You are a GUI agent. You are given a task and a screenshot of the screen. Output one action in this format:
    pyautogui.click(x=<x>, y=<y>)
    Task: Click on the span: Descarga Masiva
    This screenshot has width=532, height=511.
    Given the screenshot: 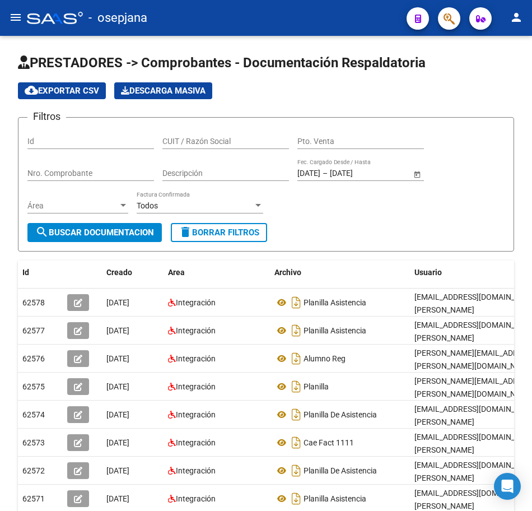 What is the action you would take?
    pyautogui.click(x=163, y=91)
    